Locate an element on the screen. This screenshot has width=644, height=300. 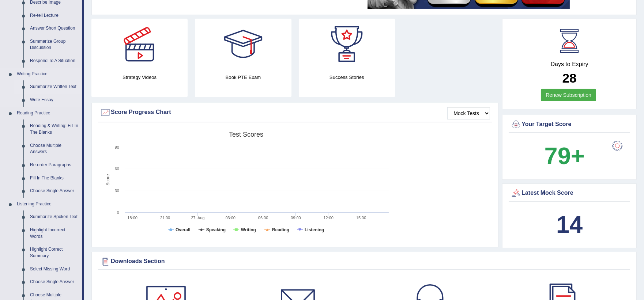
b: 28 is located at coordinates (569, 78).